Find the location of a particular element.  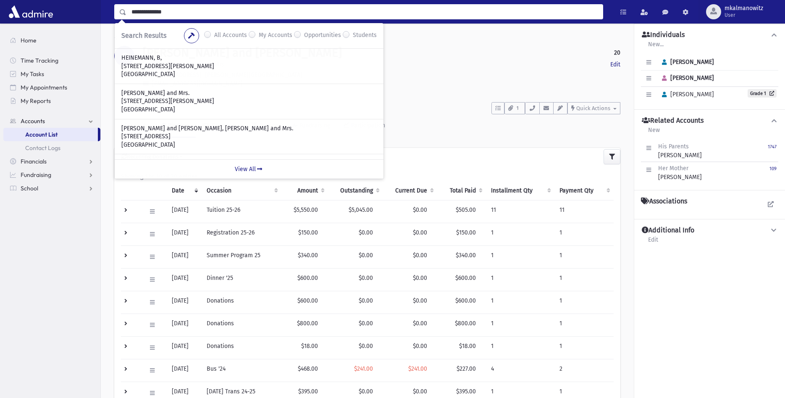

span: Home is located at coordinates (29, 40).